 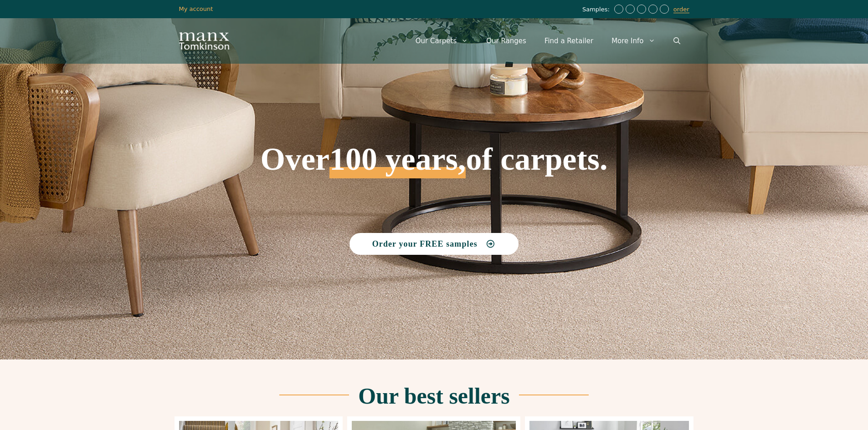 What do you see at coordinates (397, 165) in the screenshot?
I see `span: 100 years,` at bounding box center [397, 165].